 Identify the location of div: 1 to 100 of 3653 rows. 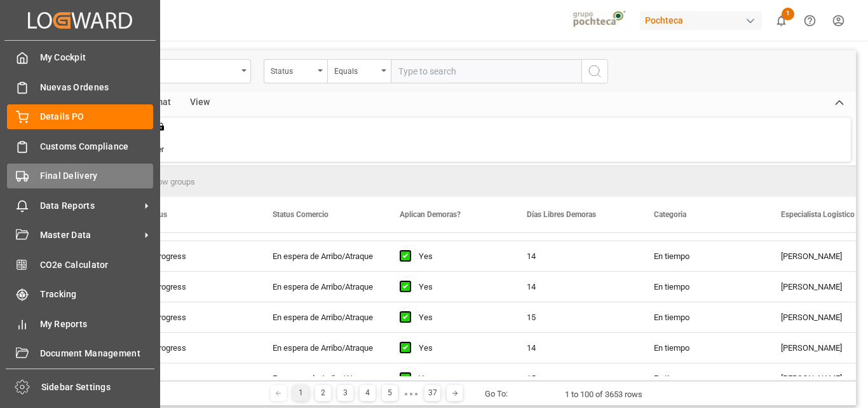
(604, 394).